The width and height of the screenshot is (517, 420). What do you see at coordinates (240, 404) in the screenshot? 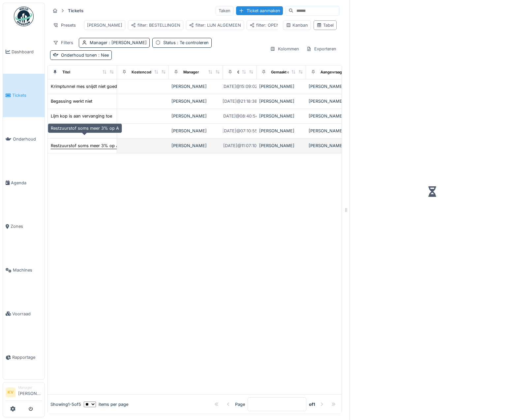
I see `div: Page` at bounding box center [240, 404].